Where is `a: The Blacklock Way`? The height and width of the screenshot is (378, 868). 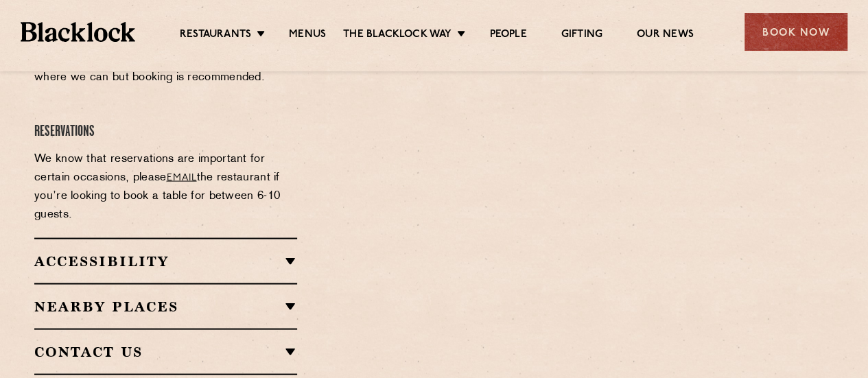 a: The Blacklock Way is located at coordinates (397, 35).